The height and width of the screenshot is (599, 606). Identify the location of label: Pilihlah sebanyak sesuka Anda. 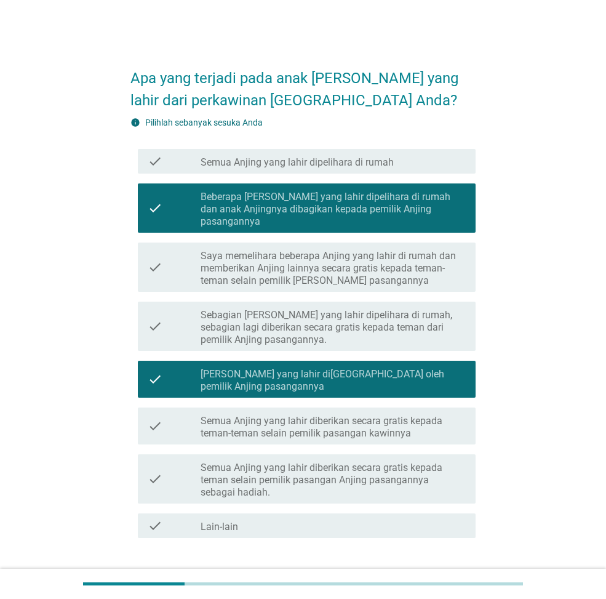
(204, 122).